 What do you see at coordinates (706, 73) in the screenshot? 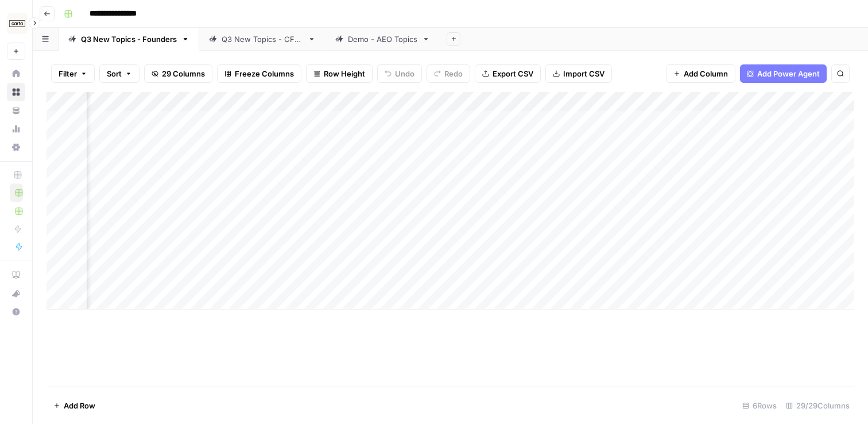
I see `span: Add Column` at bounding box center [706, 73].